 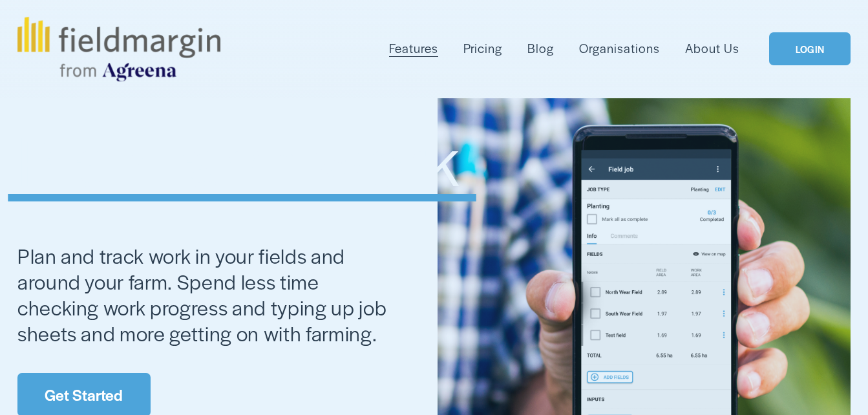 What do you see at coordinates (713, 48) in the screenshot?
I see `a: About Us` at bounding box center [713, 48].